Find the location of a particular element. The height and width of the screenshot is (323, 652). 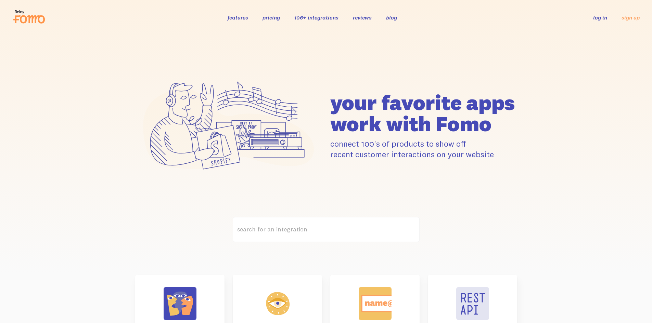

a: features is located at coordinates (238, 17).